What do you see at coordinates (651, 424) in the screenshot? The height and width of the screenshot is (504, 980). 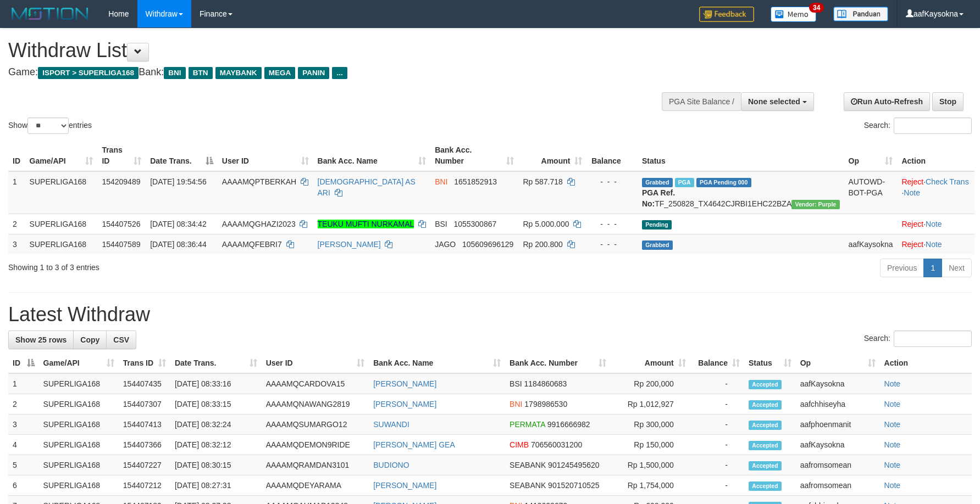 I see `td: Rp 300,000` at bounding box center [651, 424].